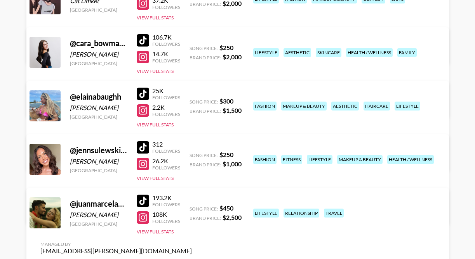 The image size is (475, 259). What do you see at coordinates (166, 91) in the screenshot?
I see `div: 25K` at bounding box center [166, 91].